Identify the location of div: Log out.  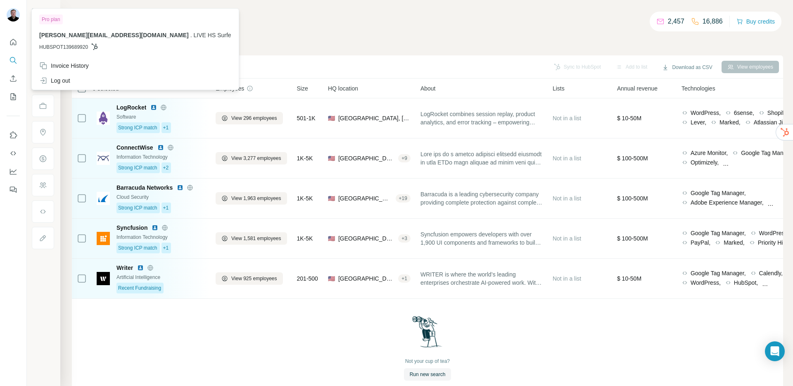
(55, 81).